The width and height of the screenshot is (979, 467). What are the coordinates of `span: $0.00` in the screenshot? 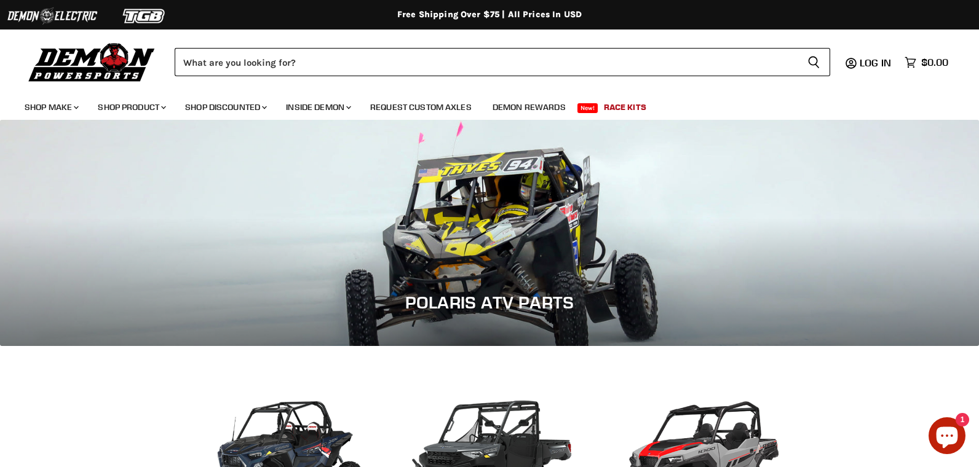 It's located at (935, 62).